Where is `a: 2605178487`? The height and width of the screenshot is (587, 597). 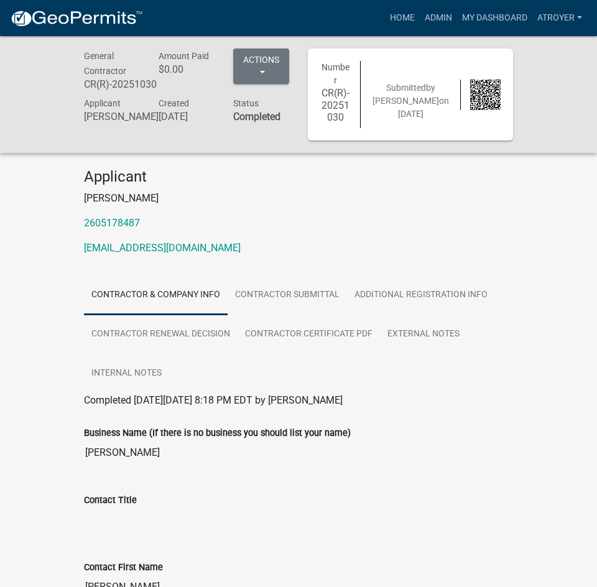 a: 2605178487 is located at coordinates (112, 223).